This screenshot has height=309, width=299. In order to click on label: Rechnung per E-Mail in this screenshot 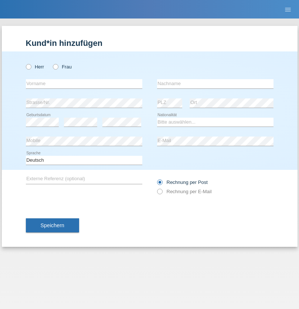, I will do `click(185, 191)`.